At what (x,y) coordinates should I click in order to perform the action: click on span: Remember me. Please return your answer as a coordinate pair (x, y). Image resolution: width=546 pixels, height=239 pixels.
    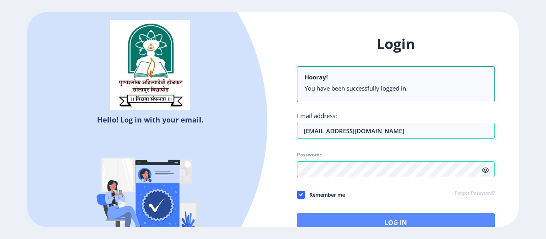
    Looking at the image, I should click on (325, 195).